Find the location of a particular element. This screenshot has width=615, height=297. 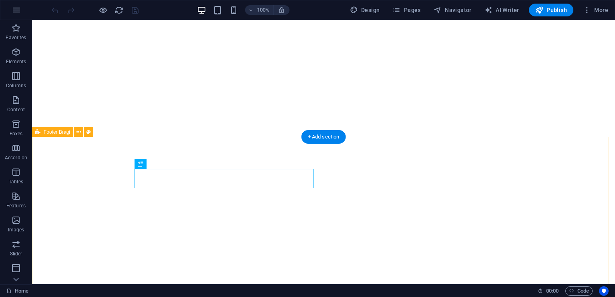

button: AI Writer is located at coordinates (502, 10).